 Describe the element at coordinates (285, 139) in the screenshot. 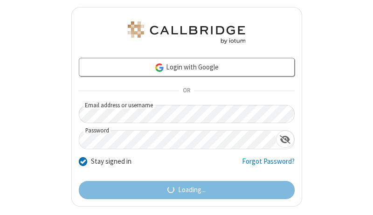

I see `div: Show password` at that location.